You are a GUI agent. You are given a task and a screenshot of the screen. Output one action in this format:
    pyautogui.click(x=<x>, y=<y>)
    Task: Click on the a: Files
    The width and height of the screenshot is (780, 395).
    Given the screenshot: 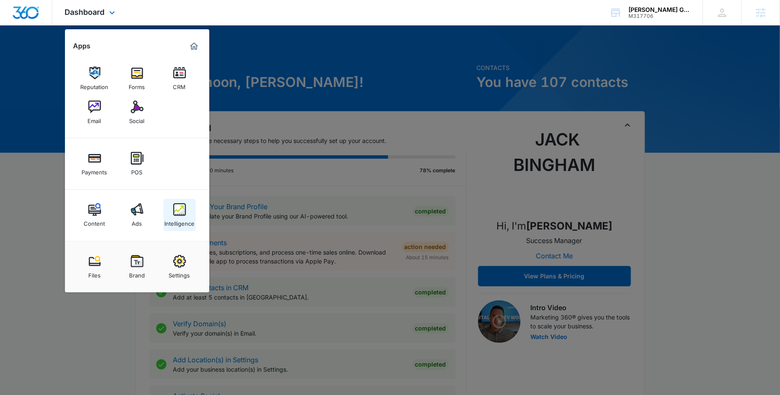 What is the action you would take?
    pyautogui.click(x=95, y=267)
    